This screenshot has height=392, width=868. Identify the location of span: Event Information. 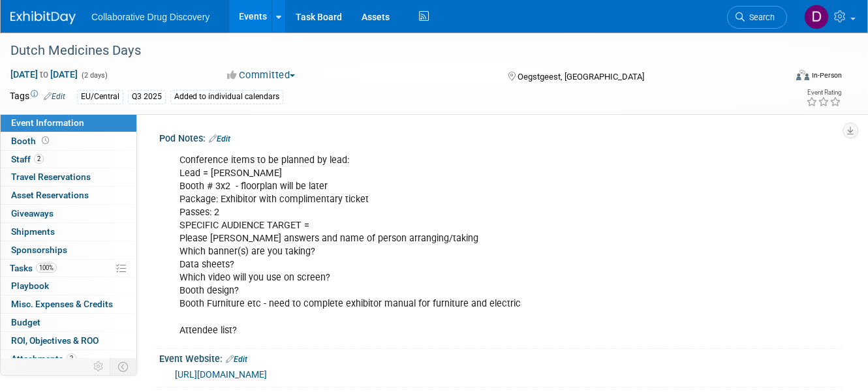
(48, 123).